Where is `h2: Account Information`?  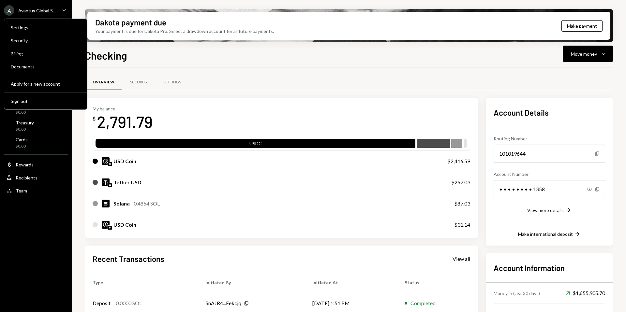 h2: Account Information is located at coordinates (549, 268).